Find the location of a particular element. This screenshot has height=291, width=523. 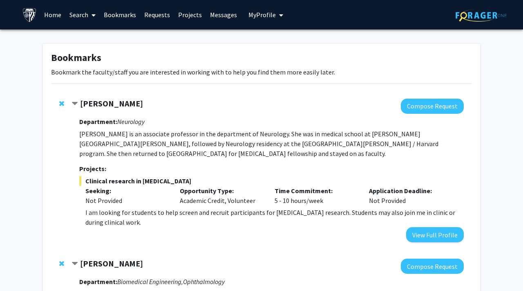

div: Academic Credit, Volunteer is located at coordinates (221, 195).